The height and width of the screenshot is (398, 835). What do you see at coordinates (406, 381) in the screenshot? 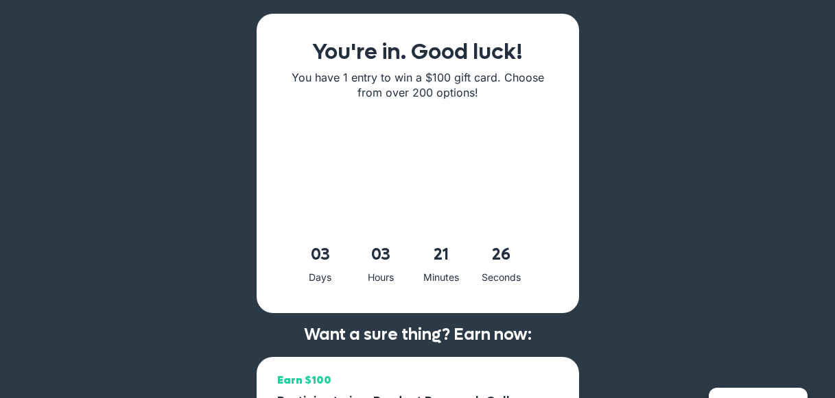
I see `span: Earn $100` at bounding box center [406, 381].